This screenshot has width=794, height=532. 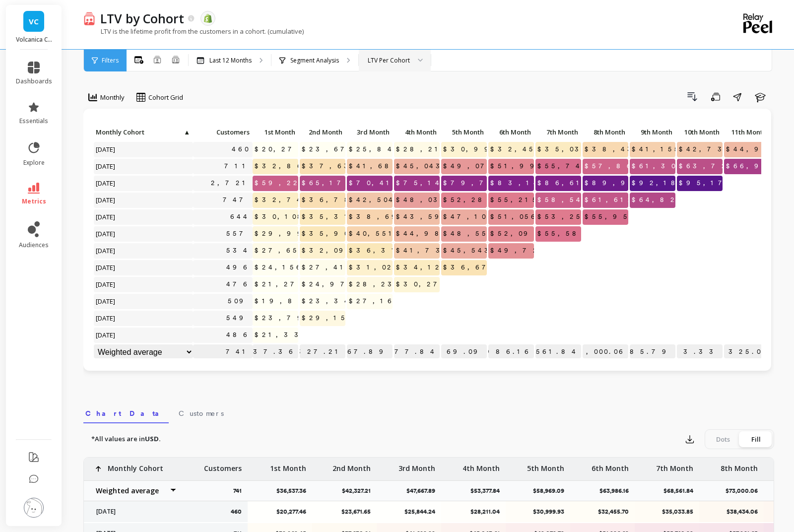 I want to click on p: $58,325.00, so click(x=747, y=352).